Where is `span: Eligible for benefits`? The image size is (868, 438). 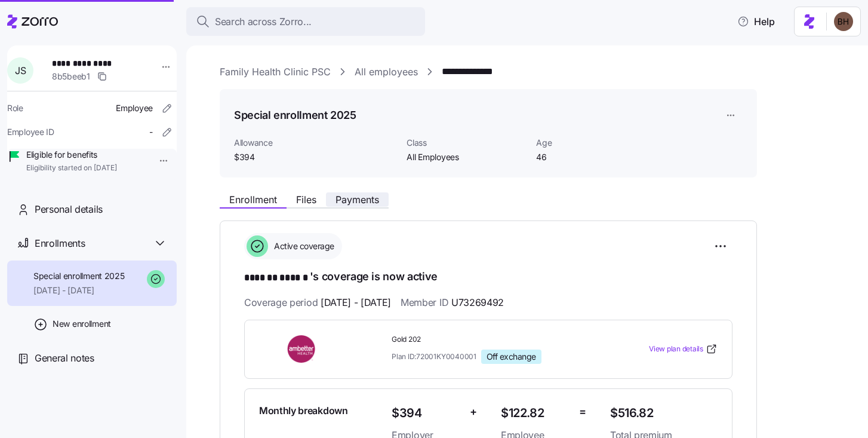
span: Eligible for benefits is located at coordinates (71, 155).